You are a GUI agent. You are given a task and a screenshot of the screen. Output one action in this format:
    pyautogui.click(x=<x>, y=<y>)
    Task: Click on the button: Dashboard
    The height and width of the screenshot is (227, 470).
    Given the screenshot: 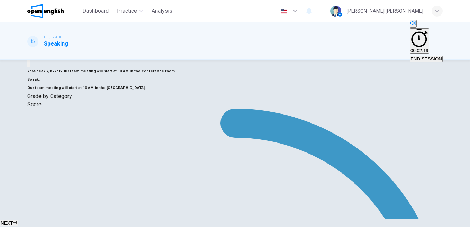 What is the action you would take?
    pyautogui.click(x=95, y=11)
    